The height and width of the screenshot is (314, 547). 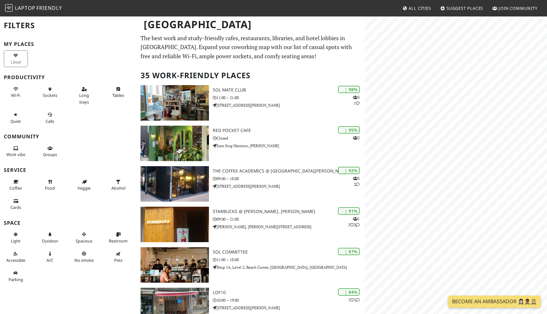 I want to click on h3: Productivity, so click(x=68, y=77).